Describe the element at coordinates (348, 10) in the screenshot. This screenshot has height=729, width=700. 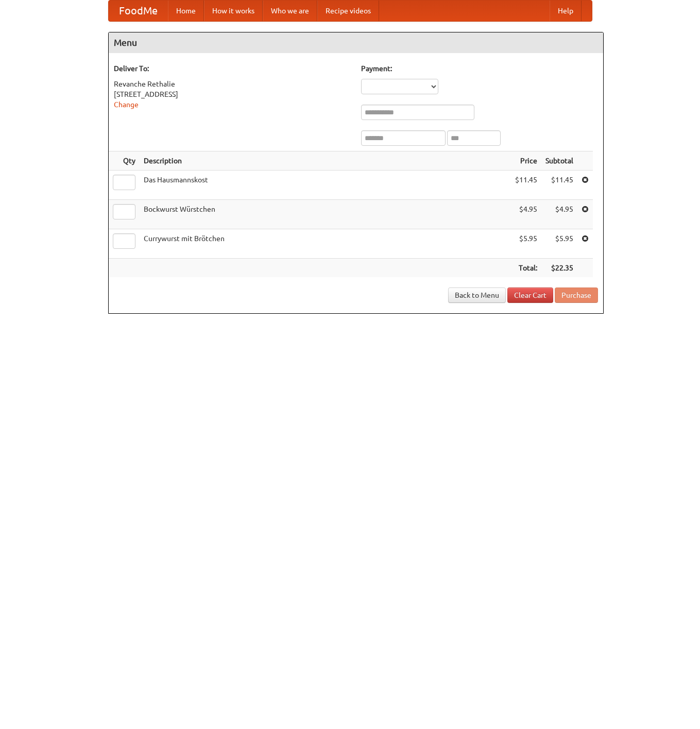
I see `a: Recipe videos` at that location.